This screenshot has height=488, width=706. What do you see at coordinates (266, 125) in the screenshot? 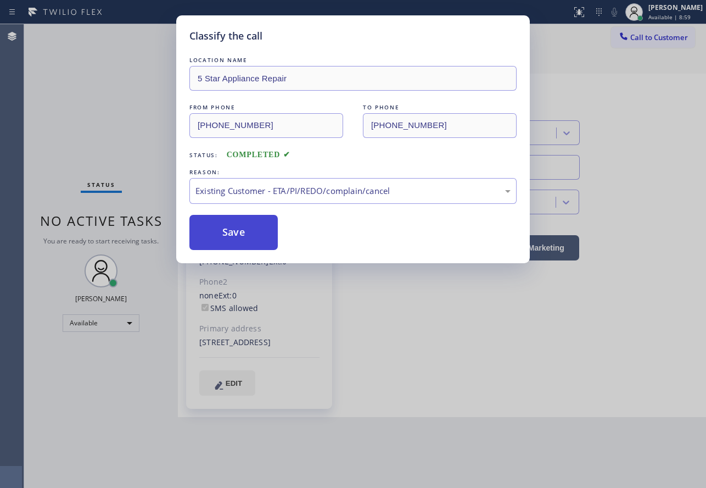
I see `input: From phone` at bounding box center [266, 125].